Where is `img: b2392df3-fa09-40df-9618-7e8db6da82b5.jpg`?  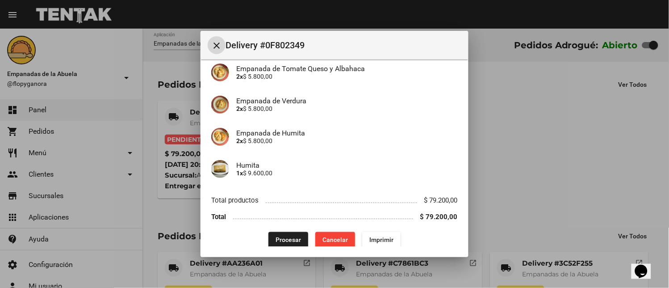 img: b2392df3-fa09-40df-9618-7e8db6da82b5.jpg is located at coordinates (220, 72).